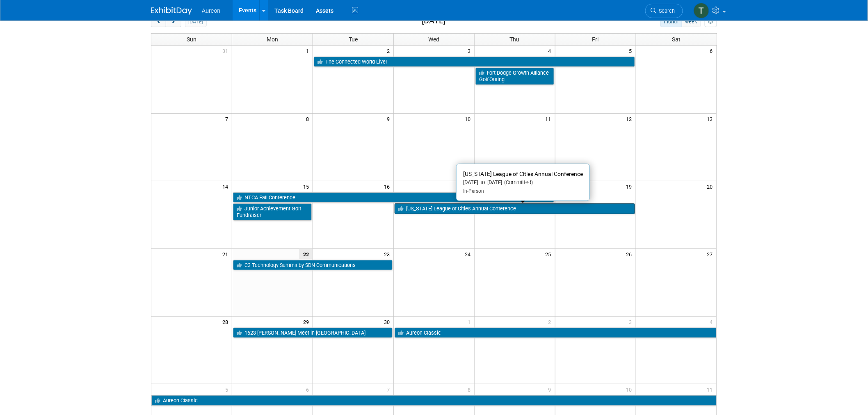 The width and height of the screenshot is (868, 415). I want to click on span: 28, so click(227, 322).